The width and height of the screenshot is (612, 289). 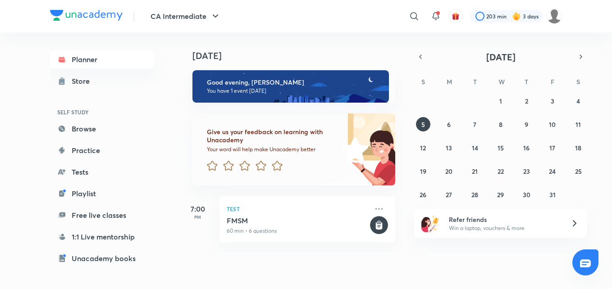 I want to click on abbr: October 26, 2025, so click(x=423, y=195).